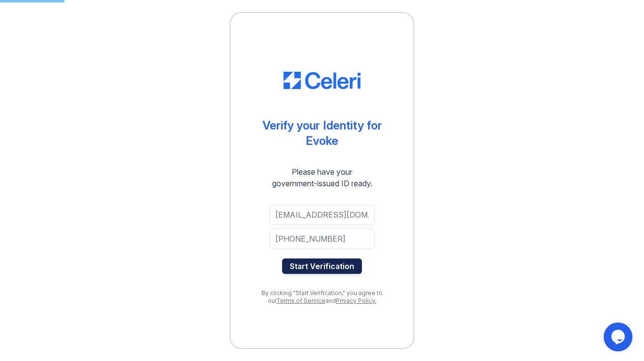  What do you see at coordinates (356, 300) in the screenshot?
I see `a: Privacy Policy.` at bounding box center [356, 300].